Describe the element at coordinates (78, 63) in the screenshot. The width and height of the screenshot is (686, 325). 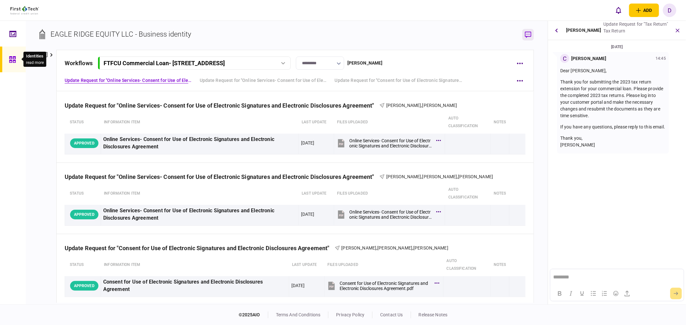
I see `div: workflows` at that location.